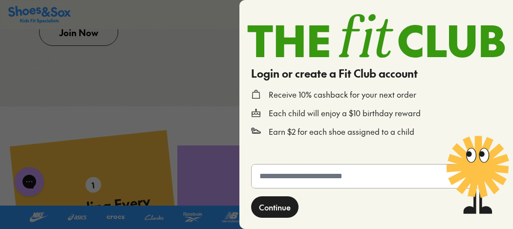 The image size is (513, 229). What do you see at coordinates (274, 207) in the screenshot?
I see `button: Continue` at bounding box center [274, 207].